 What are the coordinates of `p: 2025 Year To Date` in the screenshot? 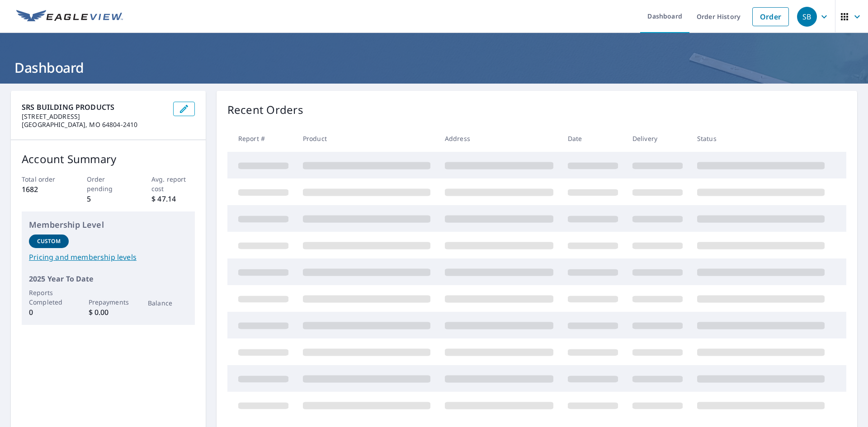 It's located at (108, 279).